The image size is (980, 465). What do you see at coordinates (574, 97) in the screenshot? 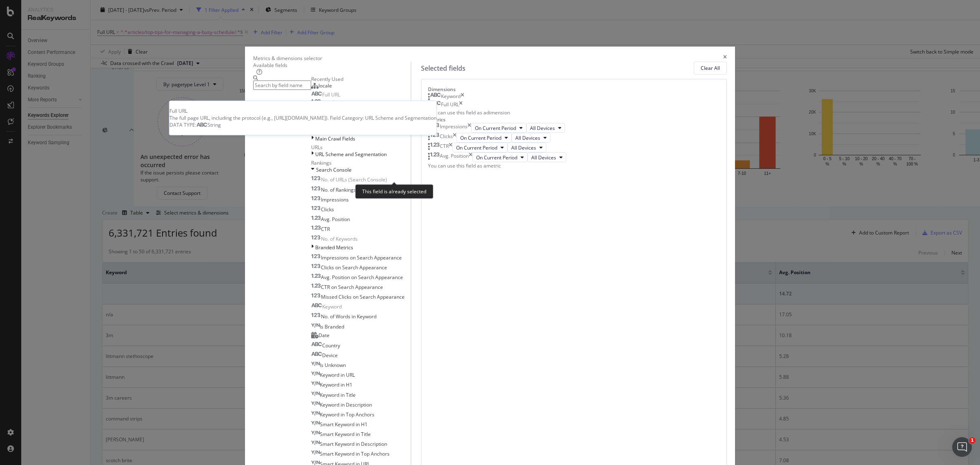
I see `div: Keywordtimes` at bounding box center [574, 97].